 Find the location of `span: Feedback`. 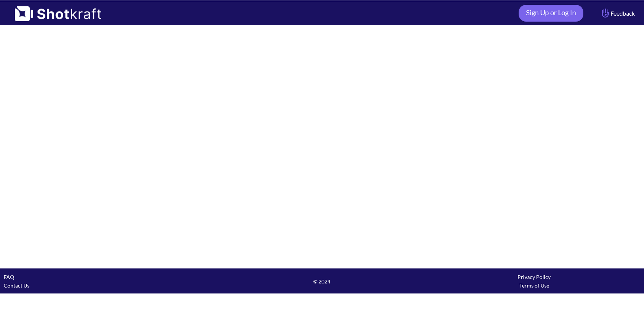

span: Feedback is located at coordinates (617, 13).